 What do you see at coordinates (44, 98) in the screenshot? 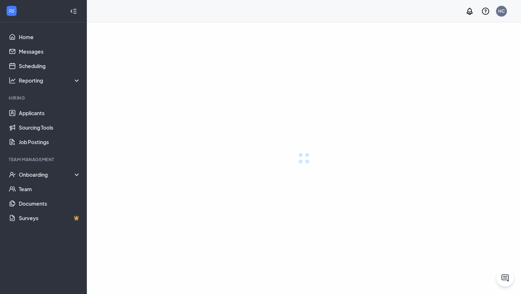
I see `div: Hiring` at bounding box center [44, 98].